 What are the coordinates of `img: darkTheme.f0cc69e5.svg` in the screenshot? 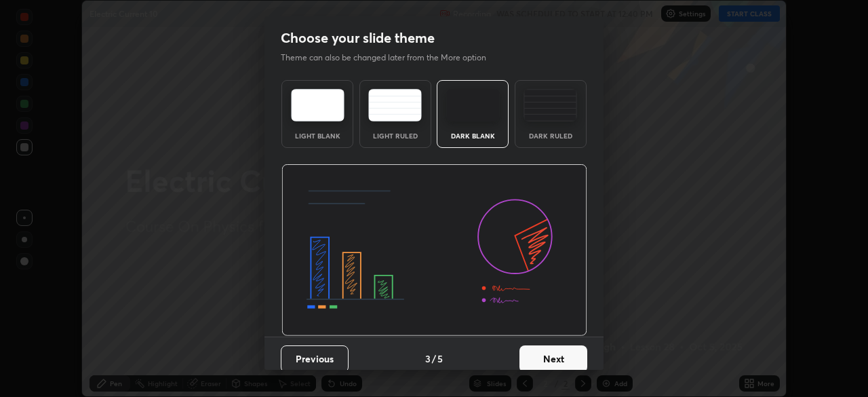 It's located at (472, 105).